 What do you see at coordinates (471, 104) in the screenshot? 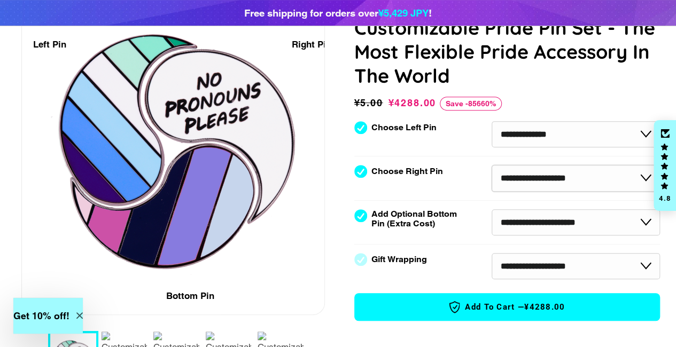
I see `span: Save -85660%` at bounding box center [471, 104].